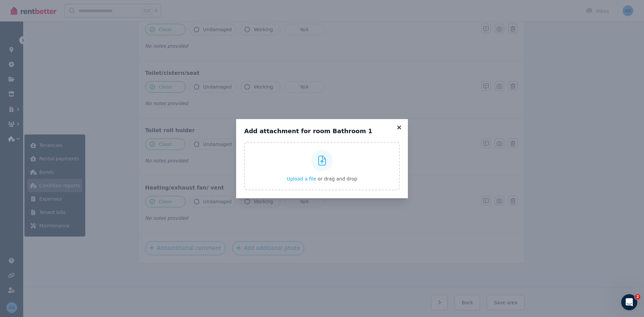 The height and width of the screenshot is (317, 644). Describe the element at coordinates (338, 179) in the screenshot. I see `span: or drag and drop` at that location.